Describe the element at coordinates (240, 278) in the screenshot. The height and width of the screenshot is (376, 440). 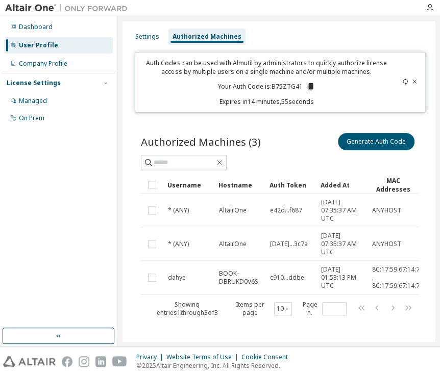
I see `span: BOOK-DBRUKD0V6S` at that location.